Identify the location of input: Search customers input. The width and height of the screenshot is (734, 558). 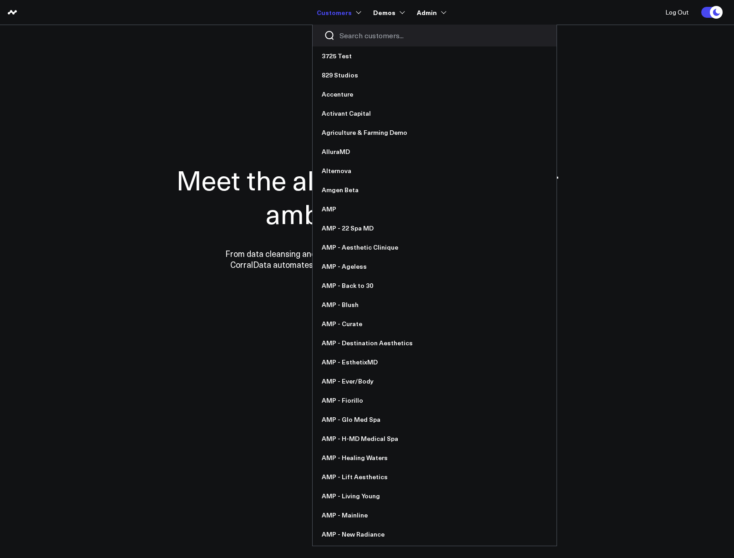
(442, 36).